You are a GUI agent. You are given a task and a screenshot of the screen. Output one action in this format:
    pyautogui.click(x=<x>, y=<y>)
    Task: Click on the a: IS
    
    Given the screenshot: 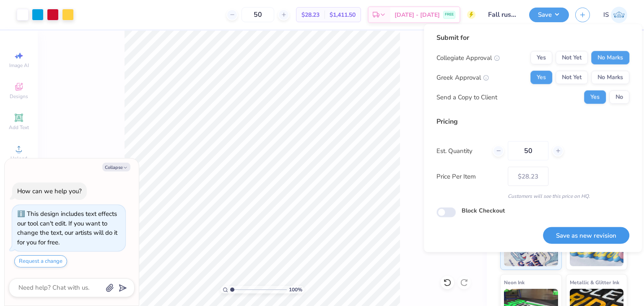 What is the action you would take?
    pyautogui.click(x=615, y=15)
    